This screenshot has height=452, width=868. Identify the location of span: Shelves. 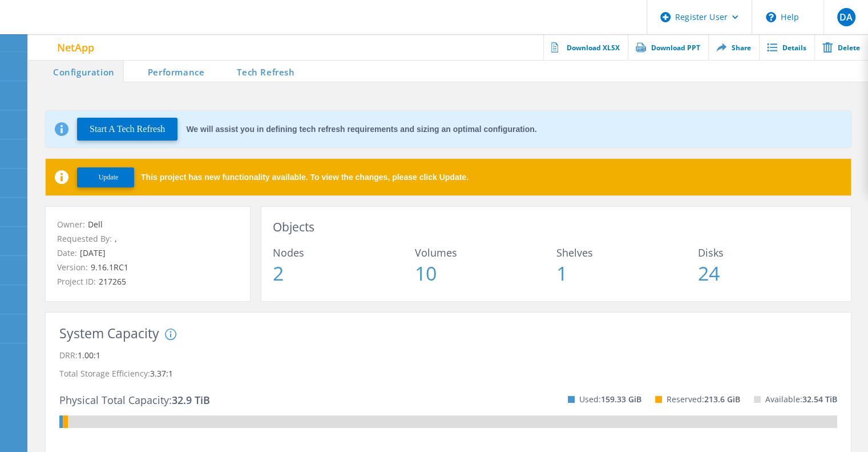
(627, 253).